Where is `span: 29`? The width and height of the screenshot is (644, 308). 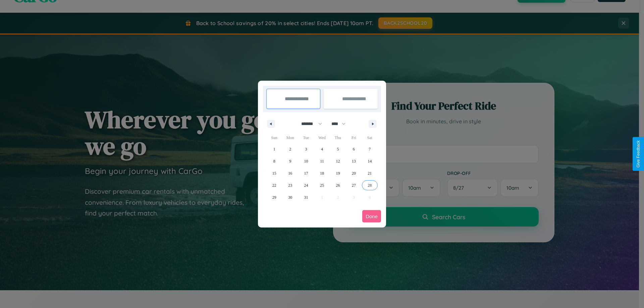
span: 29 is located at coordinates (274, 197).